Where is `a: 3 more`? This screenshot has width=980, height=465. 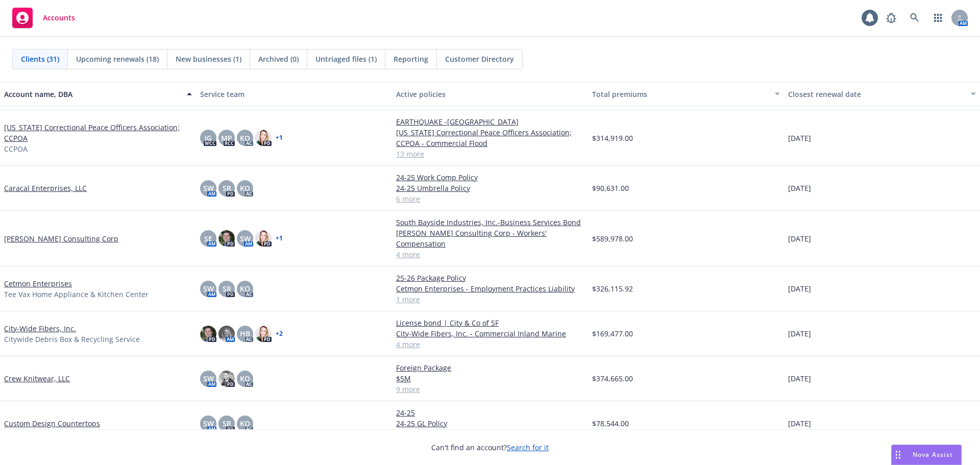
a: 3 more is located at coordinates (490, 434).